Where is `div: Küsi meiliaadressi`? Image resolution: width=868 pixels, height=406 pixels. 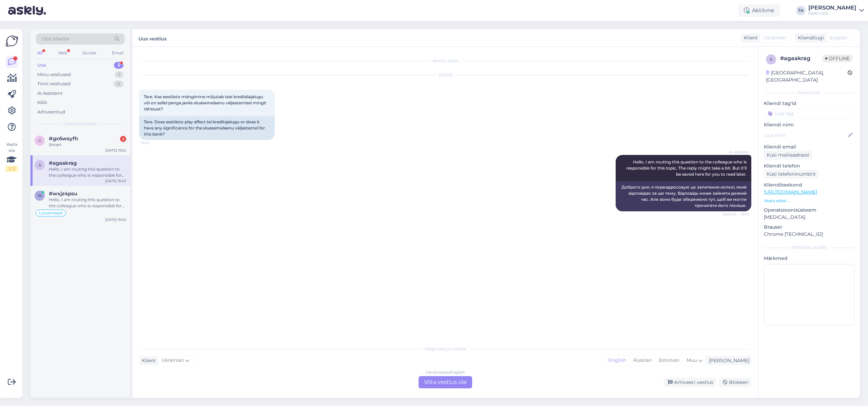
div: Küsi meiliaadressi is located at coordinates (788, 155).